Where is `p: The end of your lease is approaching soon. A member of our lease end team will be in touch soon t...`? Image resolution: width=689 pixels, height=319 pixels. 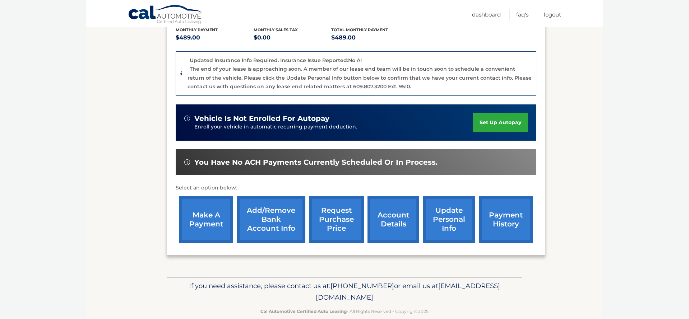 p: The end of your lease is approaching soon. A member of our lease end team will be in touch soon t... is located at coordinates (360, 78).